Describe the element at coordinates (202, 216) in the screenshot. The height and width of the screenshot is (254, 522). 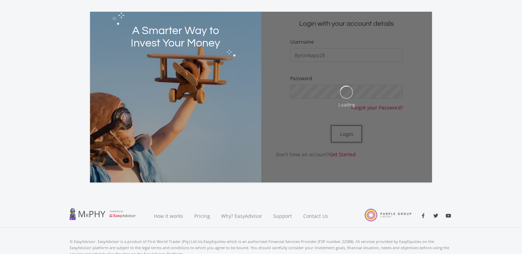
I see `a: Pricing` at that location.